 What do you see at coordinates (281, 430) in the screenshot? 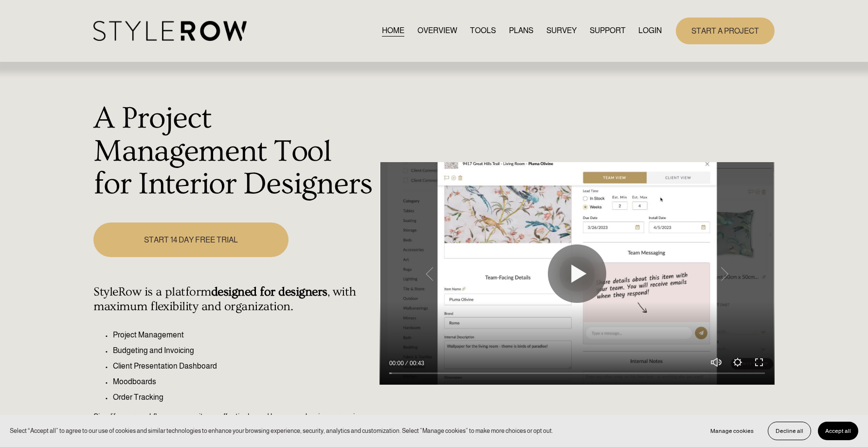
I see `p: Select “Accept all” to agree to our use of cookies and similar technologies to enhance your brows...` at bounding box center [281, 430].